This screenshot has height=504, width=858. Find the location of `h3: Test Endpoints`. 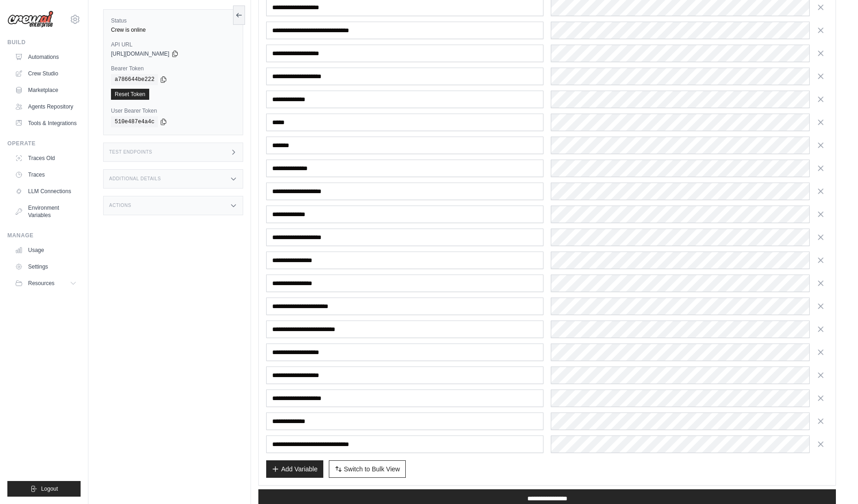

h3: Test Endpoints is located at coordinates (131, 152).